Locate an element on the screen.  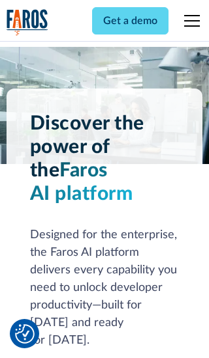
img: Revisit consent button is located at coordinates (25, 334).